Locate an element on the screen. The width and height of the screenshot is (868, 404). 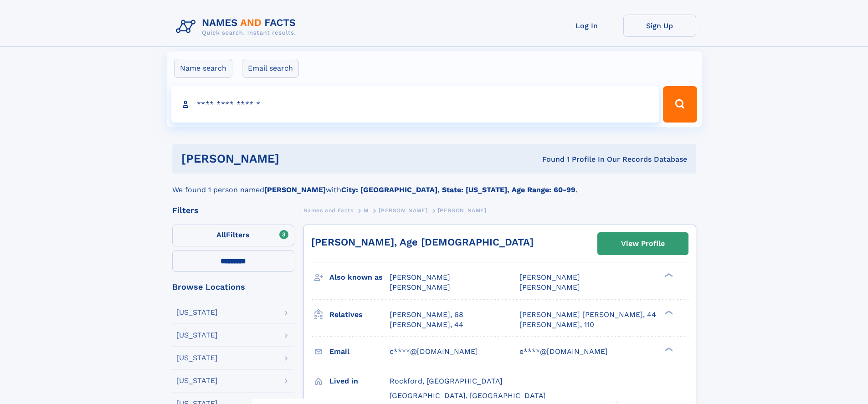
div: Filters is located at coordinates (233, 210).